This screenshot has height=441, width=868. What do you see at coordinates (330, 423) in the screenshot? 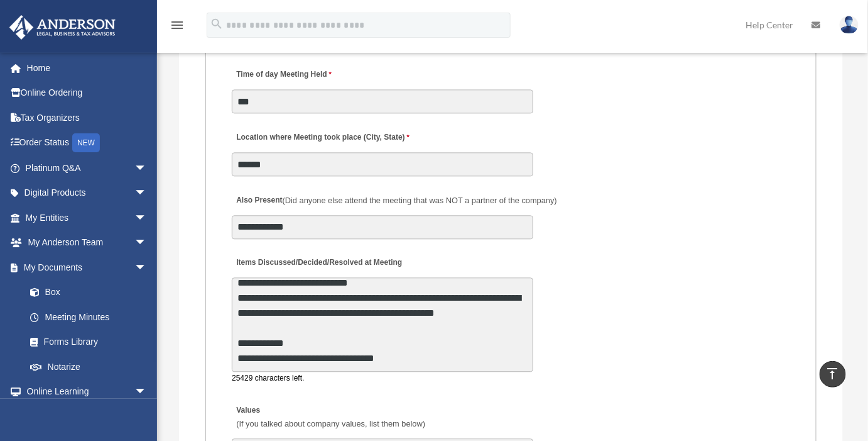
I see `span: (If you talked about company values, list them below)` at bounding box center [330, 423].